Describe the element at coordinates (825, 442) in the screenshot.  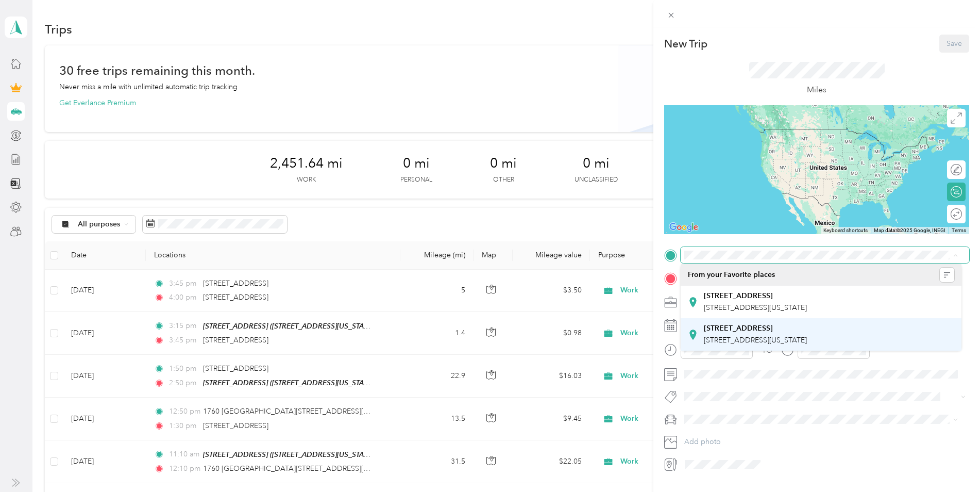
I see `button: Add photo` at that location.